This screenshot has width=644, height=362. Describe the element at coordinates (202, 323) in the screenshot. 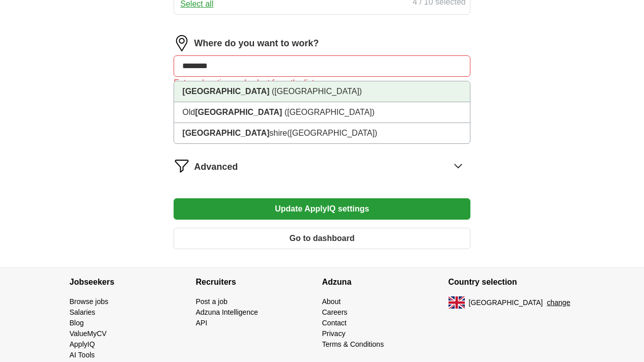

I see `a: API` at that location.